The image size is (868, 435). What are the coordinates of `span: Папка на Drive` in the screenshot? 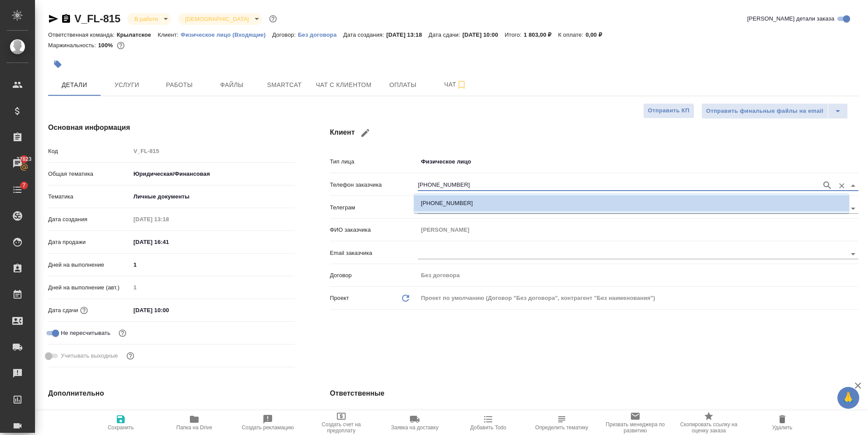 It's located at (194, 427).